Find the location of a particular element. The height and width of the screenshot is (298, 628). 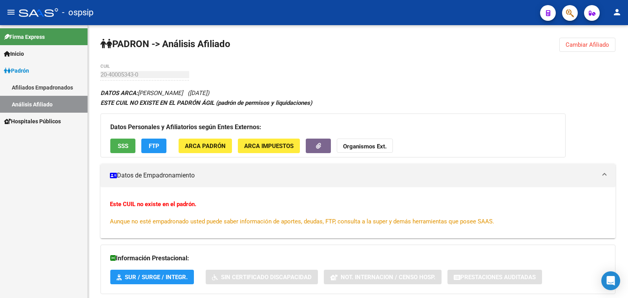

strong: Organismos Ext. is located at coordinates (364, 146).